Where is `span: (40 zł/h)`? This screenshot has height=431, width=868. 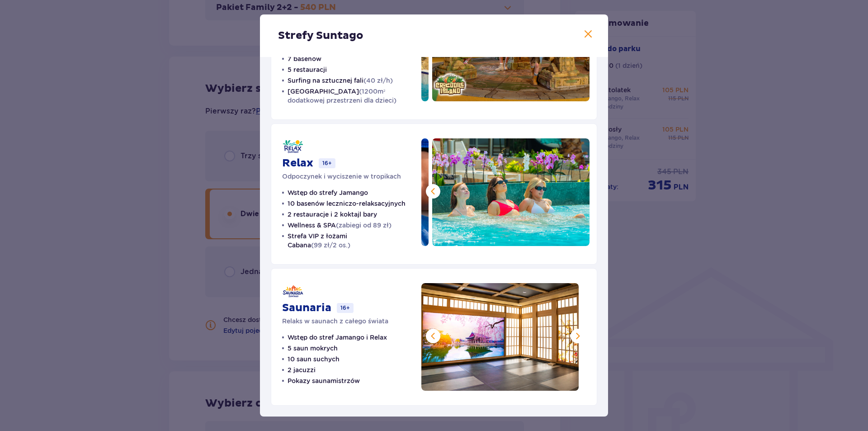
span: (40 zł/h) is located at coordinates (378, 80).